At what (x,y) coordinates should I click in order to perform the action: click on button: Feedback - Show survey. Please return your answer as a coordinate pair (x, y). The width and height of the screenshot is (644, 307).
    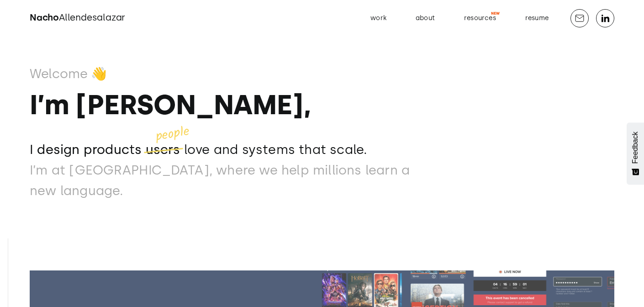
    Looking at the image, I should click on (635, 153).